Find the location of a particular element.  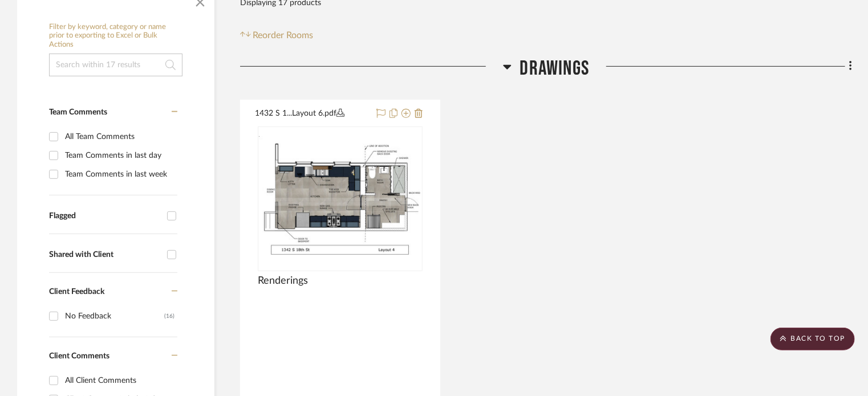

div: All Team Comments is located at coordinates (120, 137).